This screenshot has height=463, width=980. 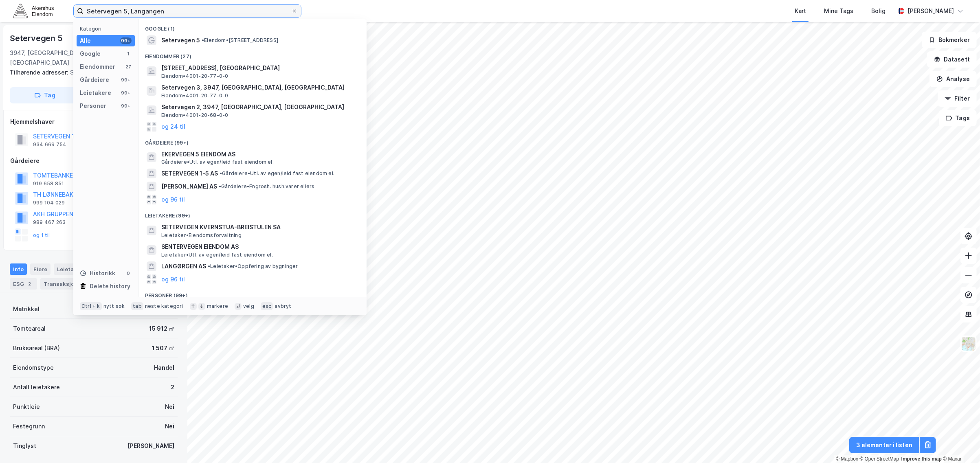 I want to click on div: Gårdeiere (99+), so click(x=252, y=140).